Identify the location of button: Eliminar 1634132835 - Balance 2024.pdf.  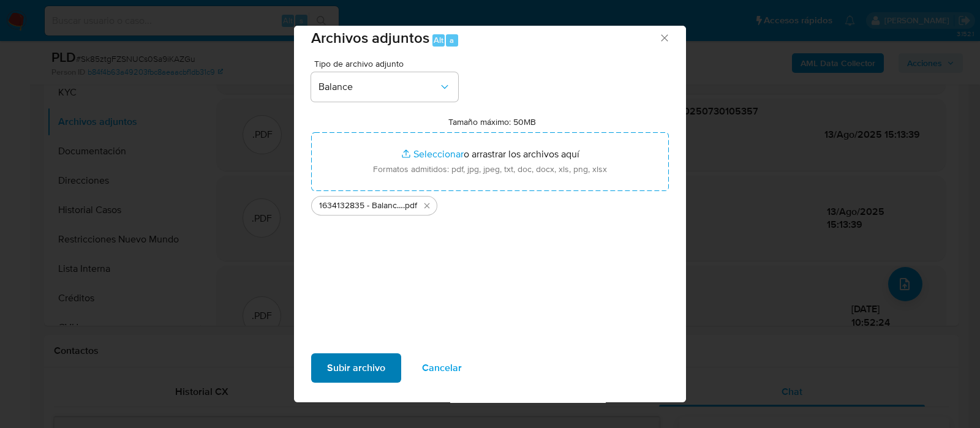
(427, 205).